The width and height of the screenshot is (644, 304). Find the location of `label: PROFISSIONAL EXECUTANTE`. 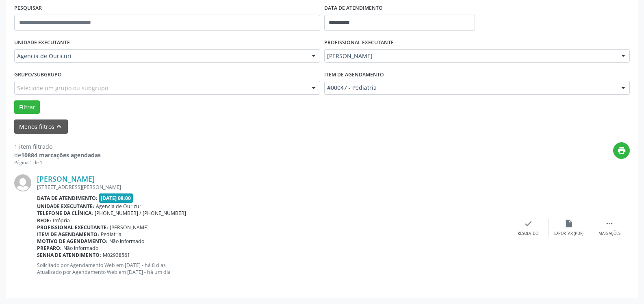

label: PROFISSIONAL EXECUTANTE is located at coordinates (359, 43).